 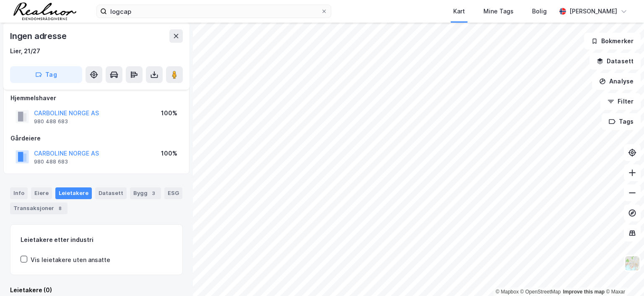 I want to click on div: Kart, so click(x=459, y=11).